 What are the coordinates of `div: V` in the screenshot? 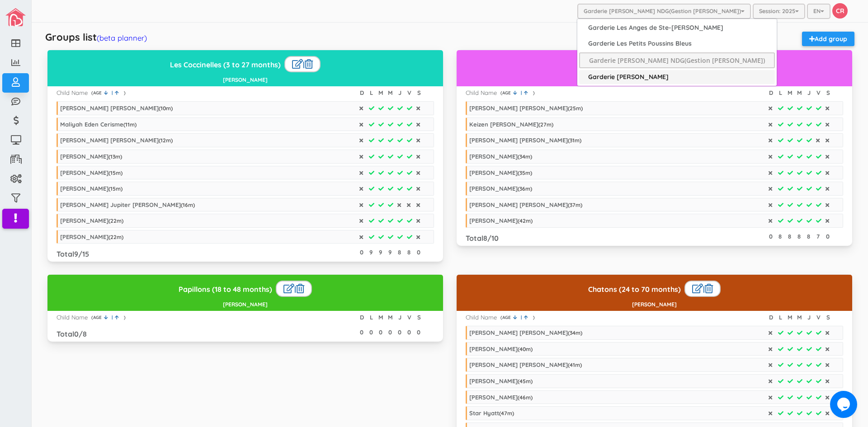 It's located at (409, 317).